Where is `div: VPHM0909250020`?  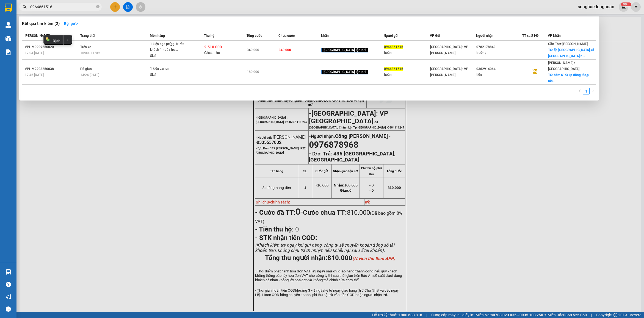 div: VPHM0909250020 is located at coordinates (52, 47).